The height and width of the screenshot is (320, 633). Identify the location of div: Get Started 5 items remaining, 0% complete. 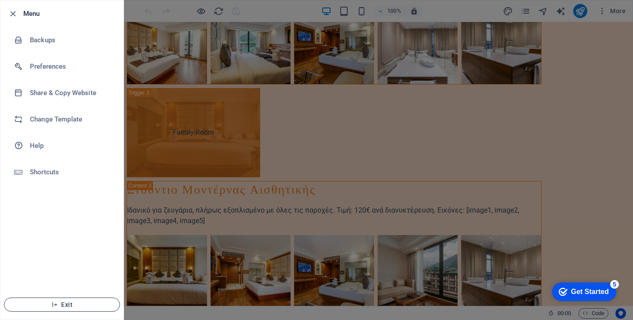
(39, 14).